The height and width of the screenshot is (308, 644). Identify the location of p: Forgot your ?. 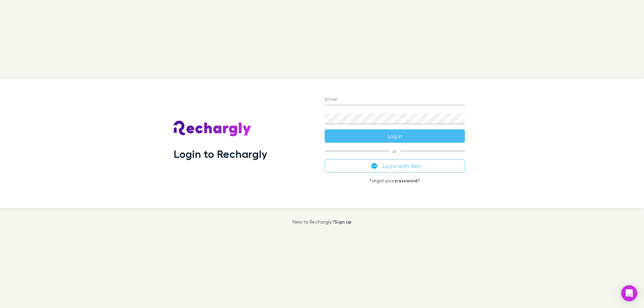
(395, 181).